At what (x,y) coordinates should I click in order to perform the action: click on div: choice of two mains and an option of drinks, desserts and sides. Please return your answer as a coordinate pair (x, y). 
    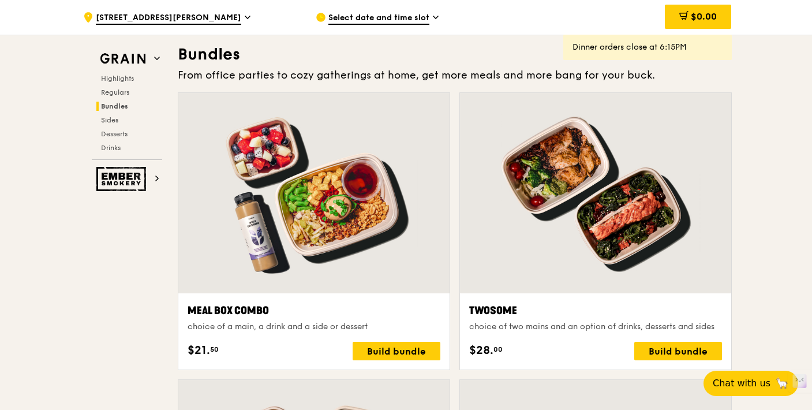
    Looking at the image, I should click on (596, 327).